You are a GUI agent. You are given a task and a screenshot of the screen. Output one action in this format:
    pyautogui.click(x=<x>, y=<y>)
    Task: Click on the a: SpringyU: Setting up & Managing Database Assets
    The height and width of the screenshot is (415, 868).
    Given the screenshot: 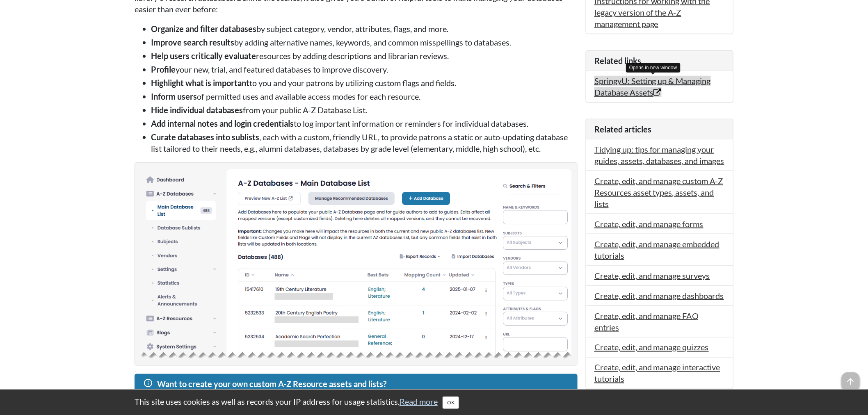 What is the action you would take?
    pyautogui.click(x=653, y=86)
    